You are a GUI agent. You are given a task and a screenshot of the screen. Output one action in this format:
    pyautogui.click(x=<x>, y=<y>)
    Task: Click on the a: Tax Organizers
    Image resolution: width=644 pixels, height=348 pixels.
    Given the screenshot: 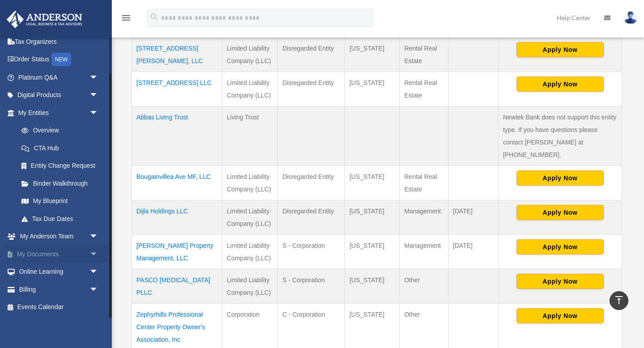 What is the action you would take?
    pyautogui.click(x=59, y=42)
    